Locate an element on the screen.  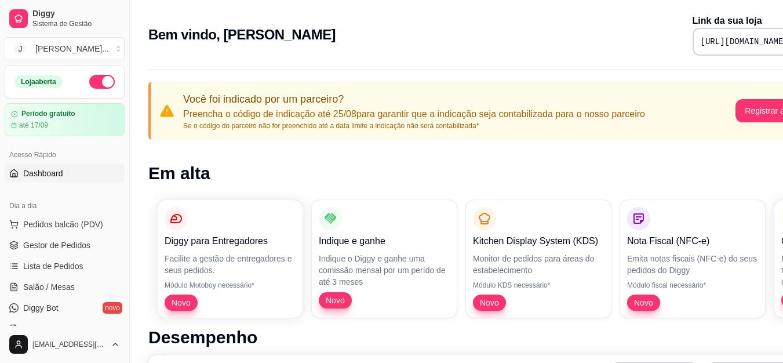
span: KDS is located at coordinates (31, 329).